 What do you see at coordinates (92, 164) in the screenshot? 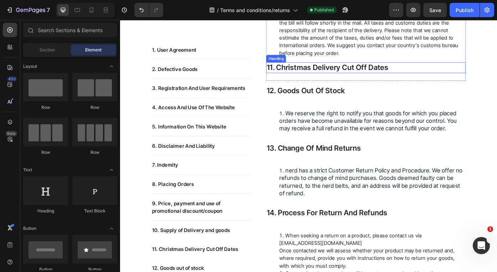
I see `p: 7. Indemity` at bounding box center [92, 164].